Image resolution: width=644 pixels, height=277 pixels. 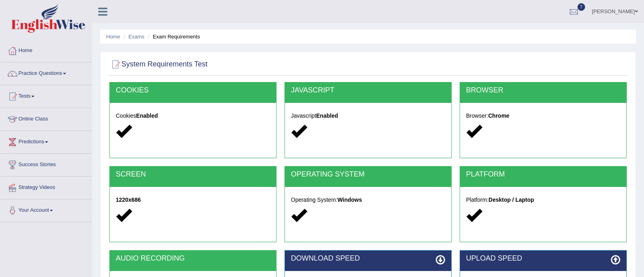 I want to click on strong: 1220x686, so click(x=128, y=200).